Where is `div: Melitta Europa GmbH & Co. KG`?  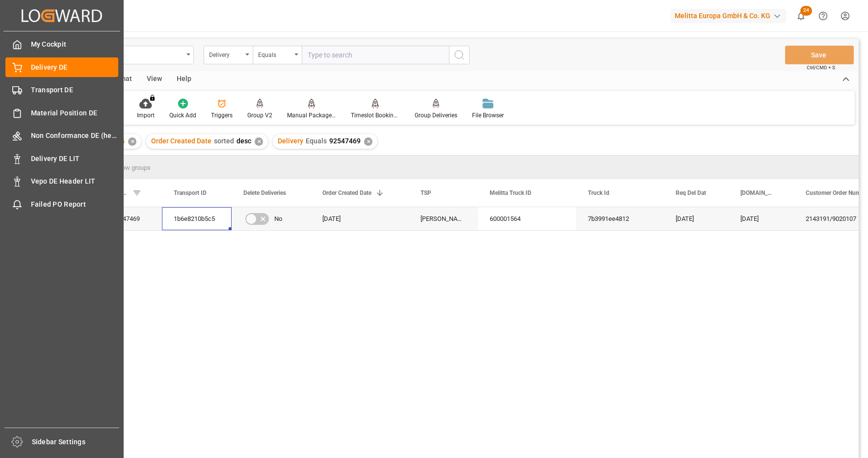
div: Melitta Europa GmbH & Co. KG is located at coordinates (728, 16).